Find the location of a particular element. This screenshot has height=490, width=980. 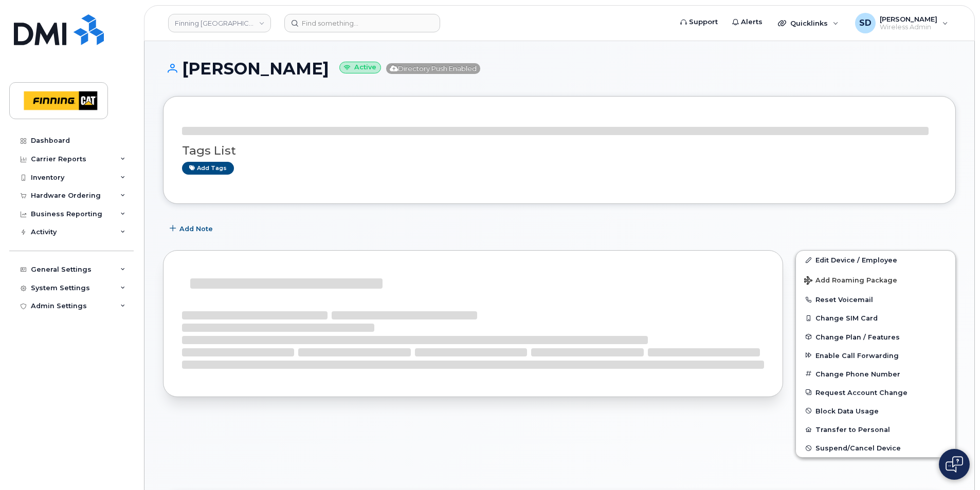

button: Add Roaming Package is located at coordinates (875, 279).